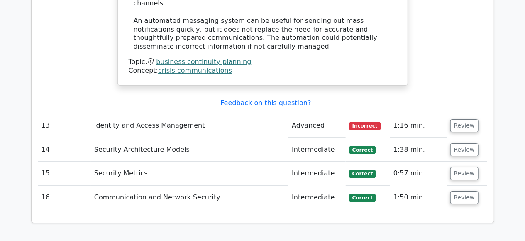 The height and width of the screenshot is (241, 525). I want to click on td: 0:57 min., so click(418, 173).